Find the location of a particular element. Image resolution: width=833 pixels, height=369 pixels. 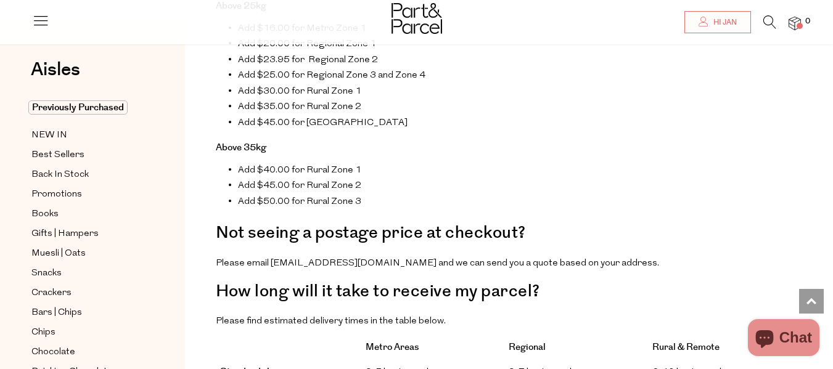

span: Best Sellers is located at coordinates (58, 155).